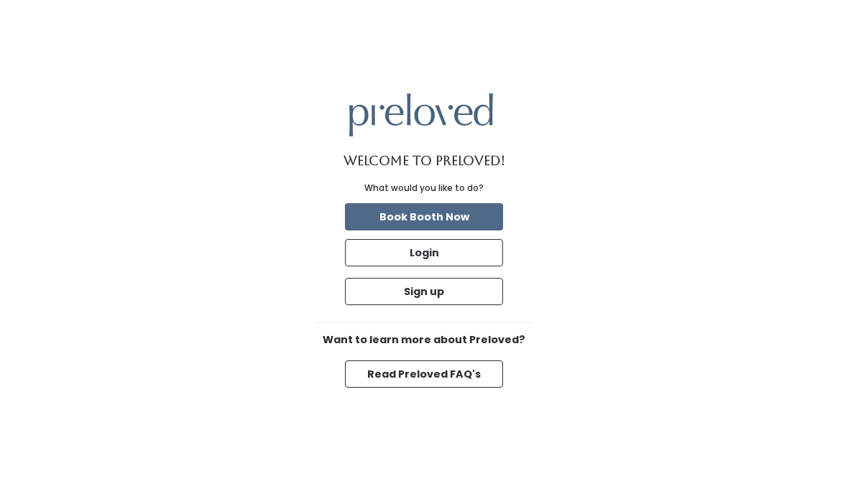 This screenshot has height=504, width=848. I want to click on button: Book Booth Now, so click(424, 217).